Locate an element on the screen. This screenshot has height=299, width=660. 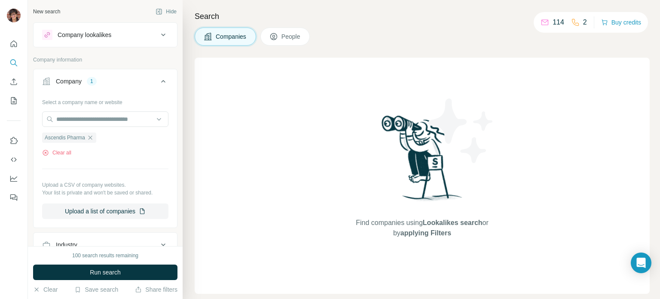
div: 100 search results remaining is located at coordinates (105, 255).